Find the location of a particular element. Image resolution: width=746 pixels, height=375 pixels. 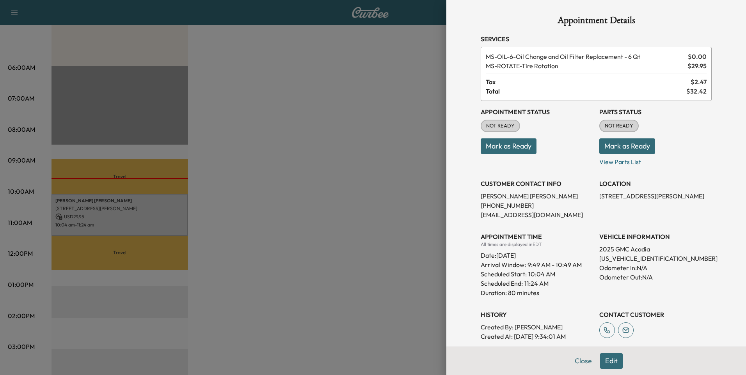

h3: Parts Status is located at coordinates (655, 112).